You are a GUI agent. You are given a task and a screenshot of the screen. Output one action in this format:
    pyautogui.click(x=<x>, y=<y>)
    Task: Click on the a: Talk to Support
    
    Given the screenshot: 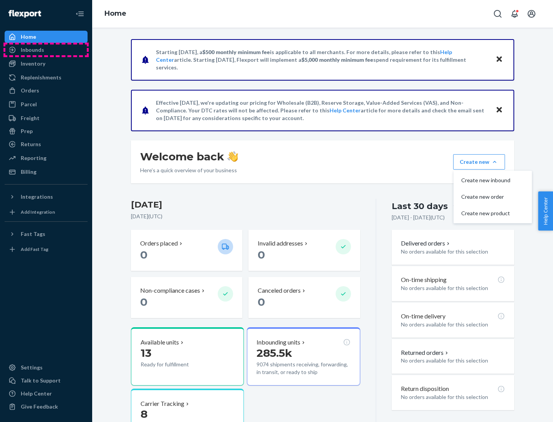 What is the action you would take?
    pyautogui.click(x=46, y=381)
    